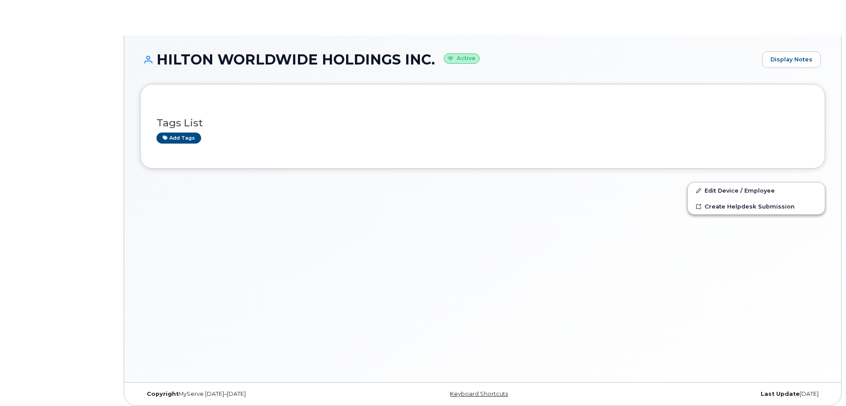  Describe the element at coordinates (163, 394) in the screenshot. I see `strong: Copyright` at that location.